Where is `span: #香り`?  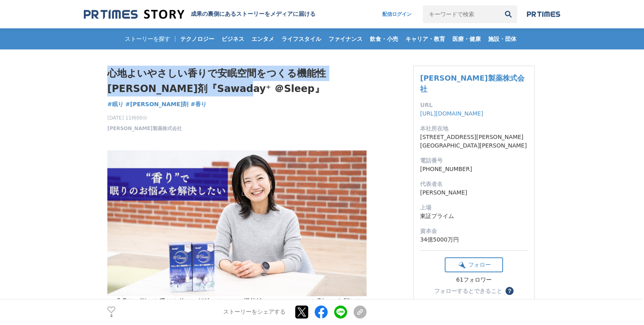
span: #香り is located at coordinates (198, 104).